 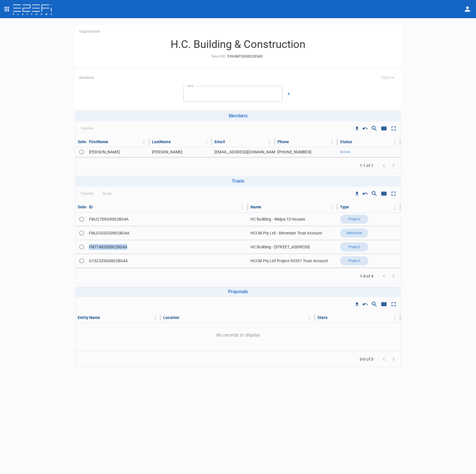 I want to click on div: Name, so click(x=256, y=207).